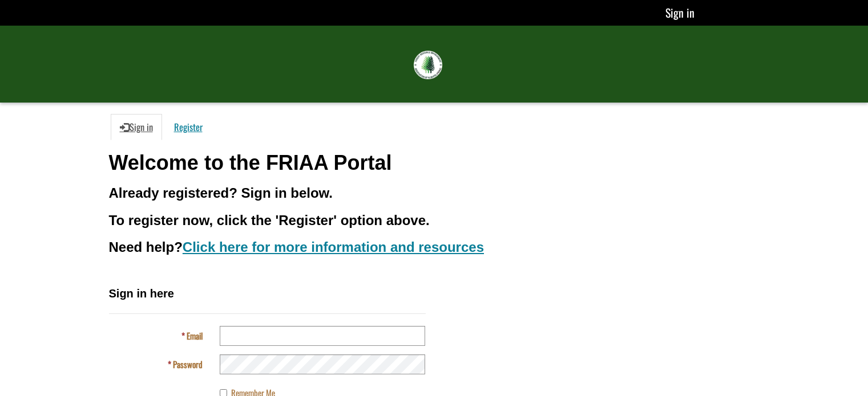 This screenshot has height=396, width=868. I want to click on span: Password, so click(188, 364).